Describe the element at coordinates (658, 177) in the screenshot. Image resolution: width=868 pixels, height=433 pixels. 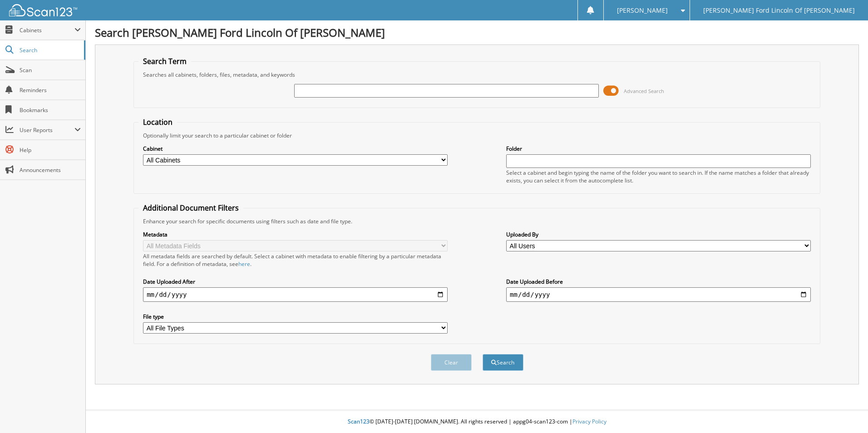
I see `div: Select a cabinet and begin typing the name of the folder you want to search in. If the name match...` at that location.